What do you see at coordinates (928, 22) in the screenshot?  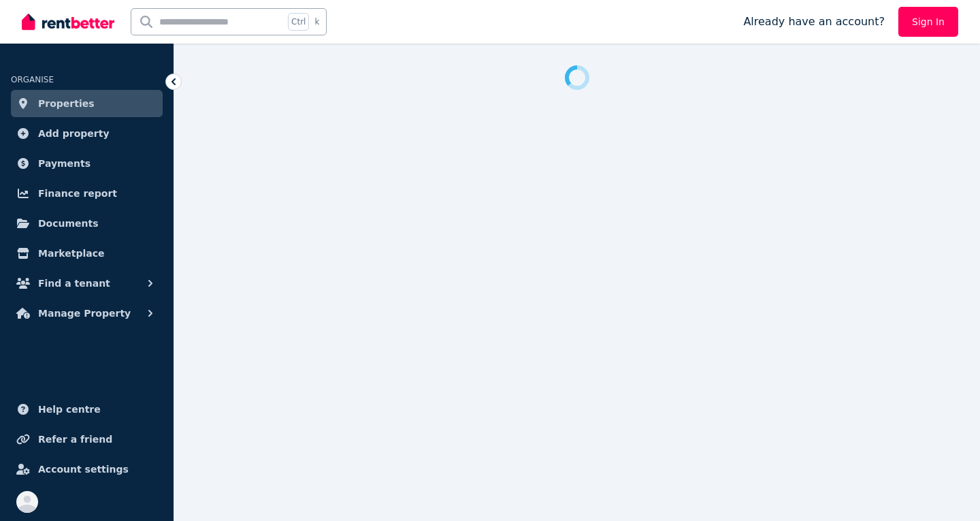 I see `a: Sign In` at bounding box center [928, 22].